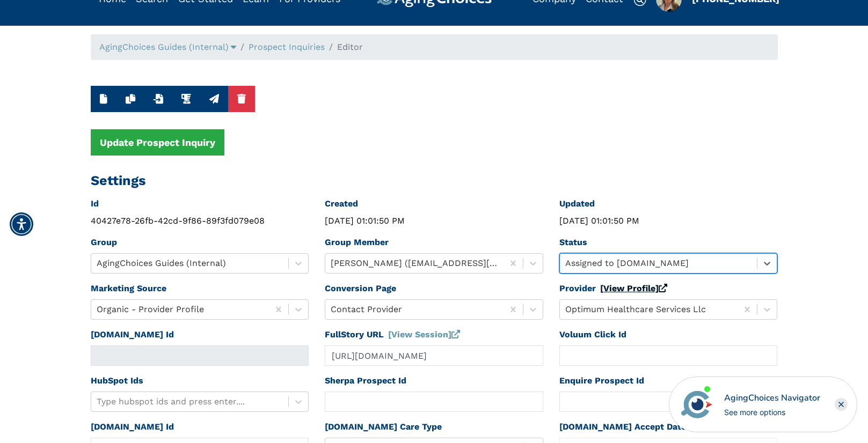 The image size is (868, 443). Describe the element at coordinates (593, 335) in the screenshot. I see `label: Voluum Click Id` at that location.